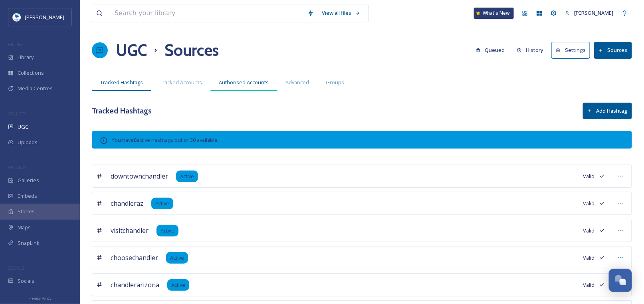 This screenshot has width=644, height=304. I want to click on a: Privacy Policy, so click(40, 298).